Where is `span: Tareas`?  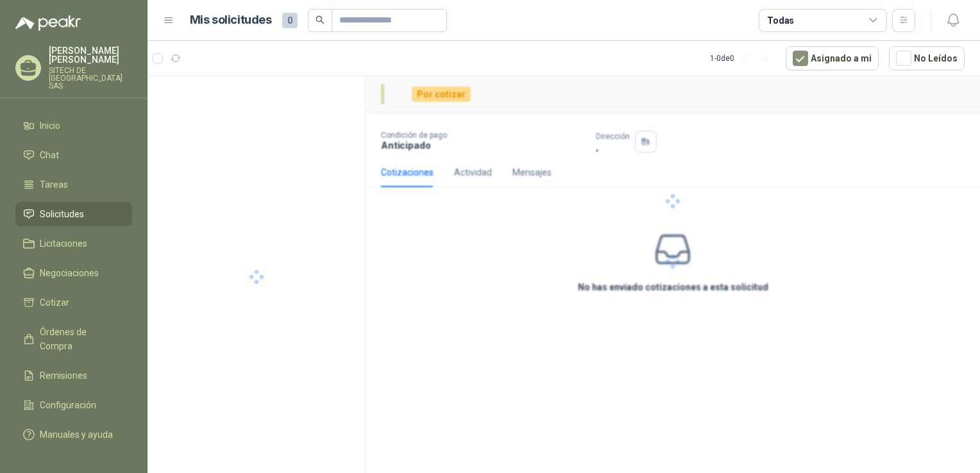 span: Tareas is located at coordinates (54, 184).